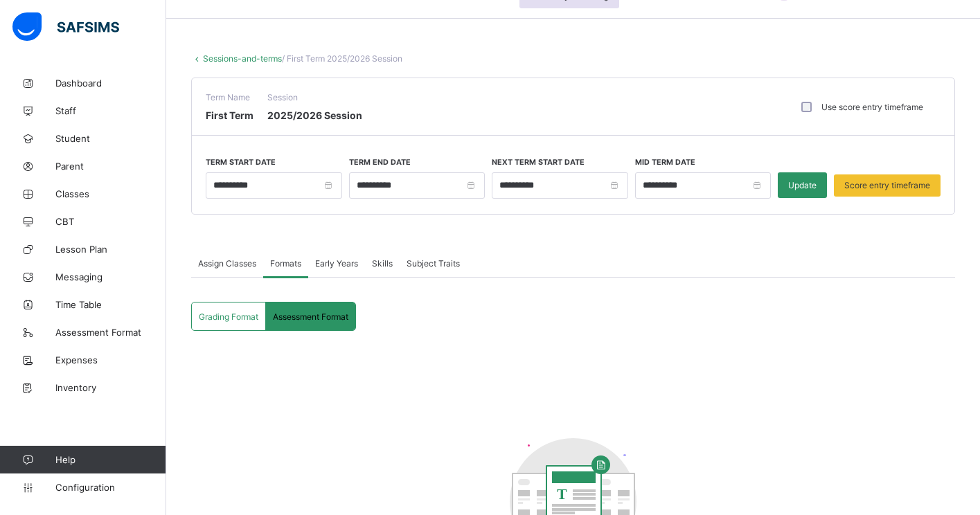 This screenshot has height=515, width=980. Describe the element at coordinates (872, 107) in the screenshot. I see `label: Use score entry timeframe` at that location.